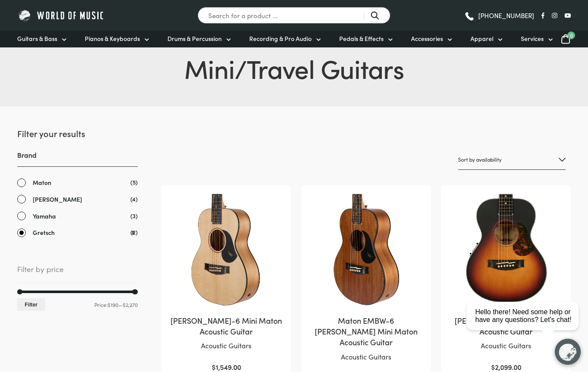  Describe the element at coordinates (134, 232) in the screenshot. I see `span: (2)` at that location.